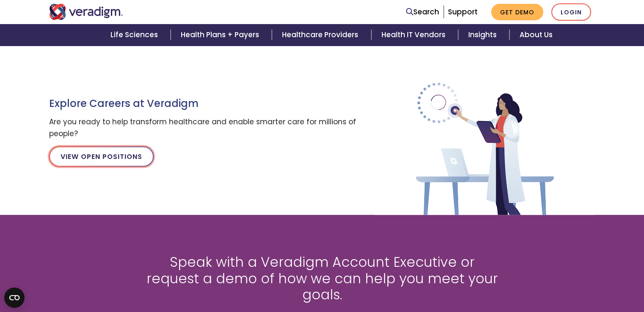 Image resolution: width=644 pixels, height=312 pixels. Describe the element at coordinates (86, 12) in the screenshot. I see `img: Veradigm logo` at that location.